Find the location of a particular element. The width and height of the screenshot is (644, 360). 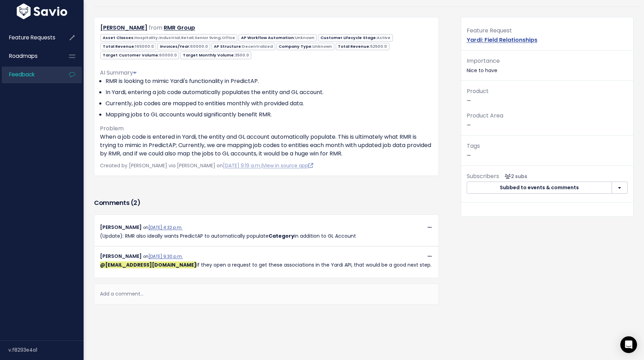

p: When a job code is entered in Yardi, the entity and GL account automatically populate. This is ul... is located at coordinates (266, 145).